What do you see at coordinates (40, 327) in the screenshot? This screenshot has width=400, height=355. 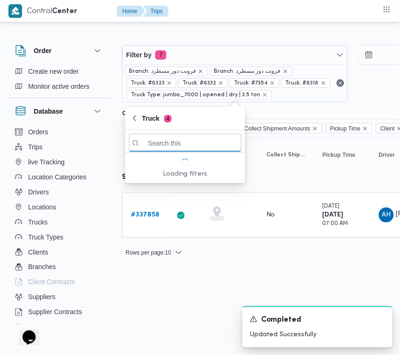 I see `span: Devices` at bounding box center [40, 327].